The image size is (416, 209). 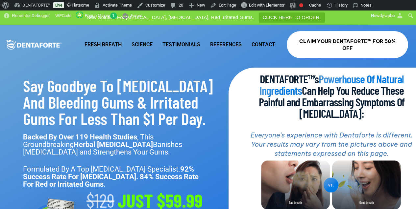 What do you see at coordinates (331, 84) in the screenshot?
I see `span: Powerhouse Of Natural Ingredients` at bounding box center [331, 84].